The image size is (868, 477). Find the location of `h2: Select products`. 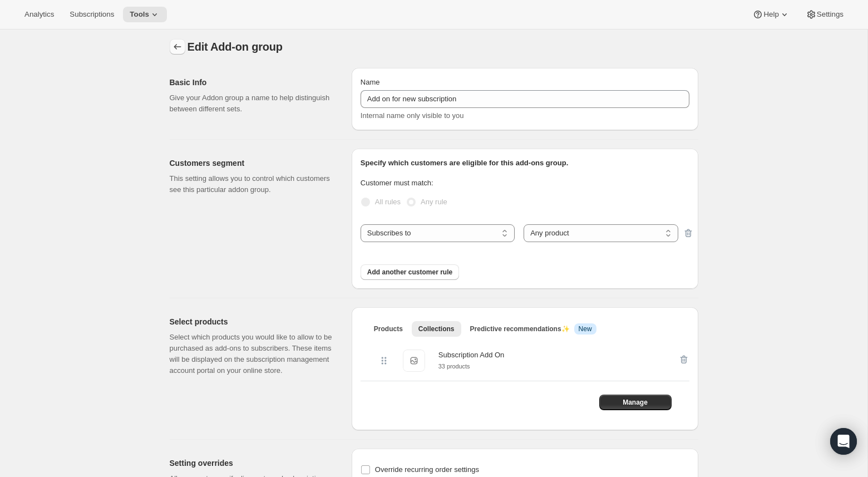

h2: Select products is located at coordinates (252, 322).